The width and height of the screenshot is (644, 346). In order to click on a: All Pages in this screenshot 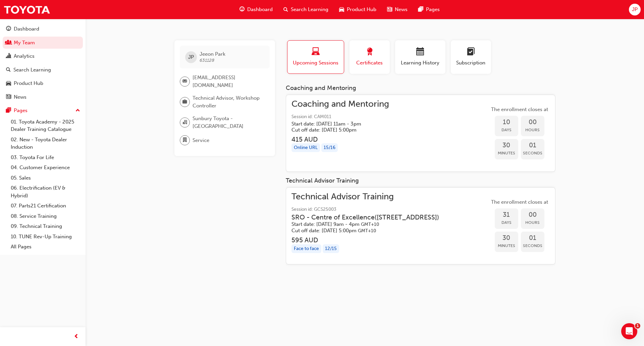, I will do `click(45, 247)`.